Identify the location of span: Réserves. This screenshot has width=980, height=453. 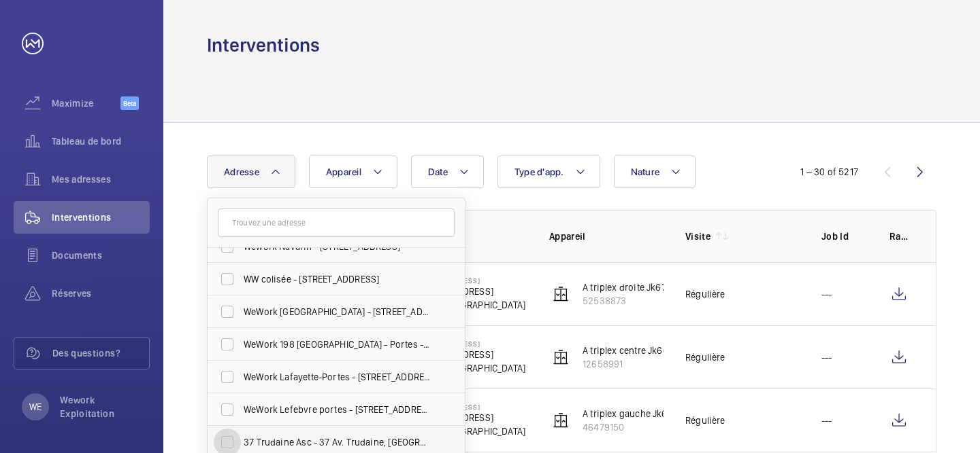
(100, 294).